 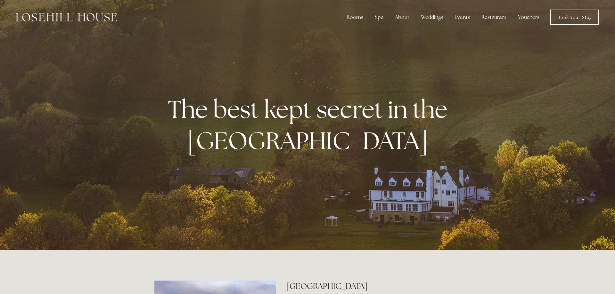 What do you see at coordinates (462, 17) in the screenshot?
I see `div: Events` at bounding box center [462, 17].